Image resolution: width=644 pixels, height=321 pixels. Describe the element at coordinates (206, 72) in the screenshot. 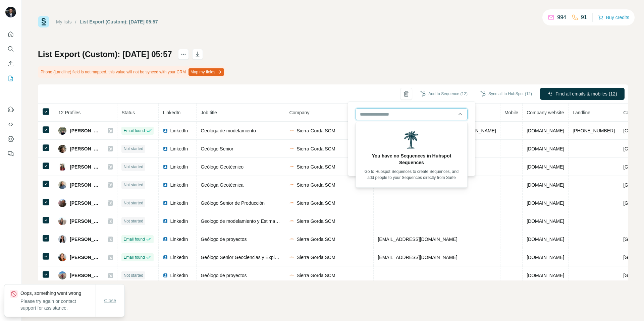

I see `button: Map my fields` at that location.